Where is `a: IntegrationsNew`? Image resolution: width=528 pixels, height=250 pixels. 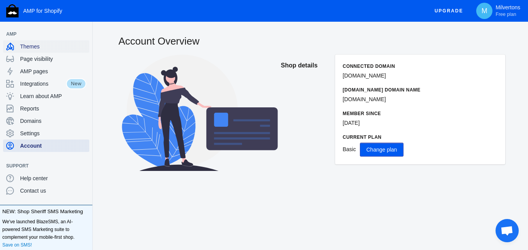 a: IntegrationsNew is located at coordinates (46, 84).